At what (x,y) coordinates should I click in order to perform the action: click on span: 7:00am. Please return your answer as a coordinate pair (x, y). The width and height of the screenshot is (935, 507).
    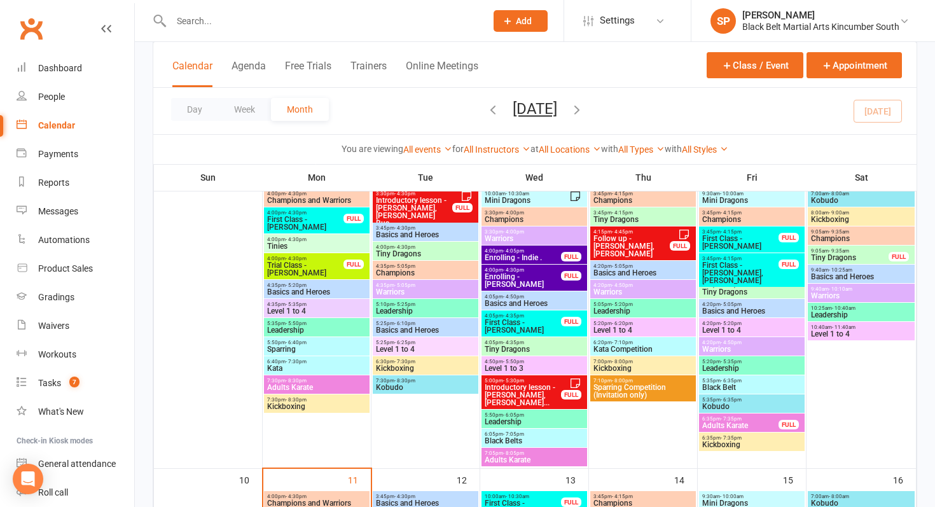
    Looking at the image, I should click on (861, 193).